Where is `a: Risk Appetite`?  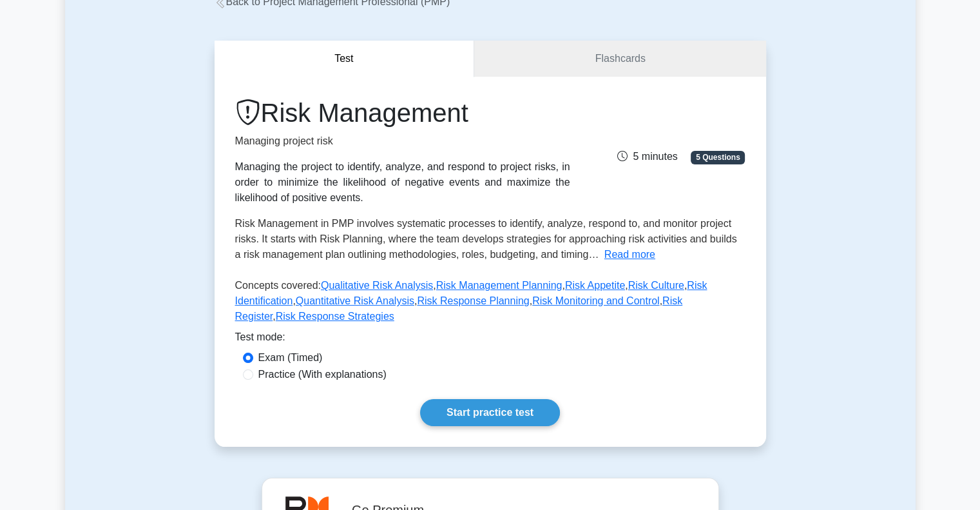 a: Risk Appetite is located at coordinates (595, 285).